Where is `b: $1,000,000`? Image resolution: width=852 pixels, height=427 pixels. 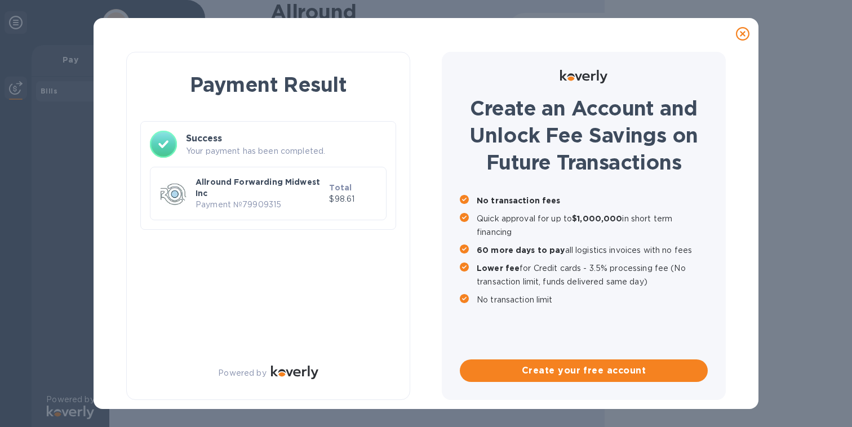
b: $1,000,000 is located at coordinates (597, 219).